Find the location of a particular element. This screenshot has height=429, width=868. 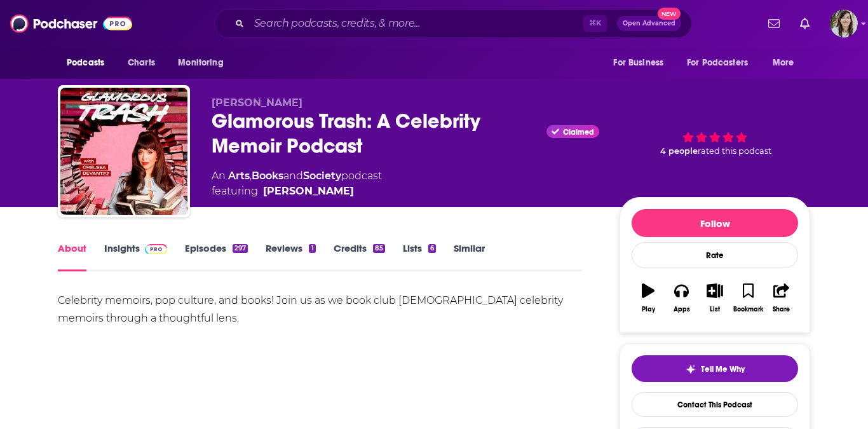

img: User Profile is located at coordinates (844, 24).